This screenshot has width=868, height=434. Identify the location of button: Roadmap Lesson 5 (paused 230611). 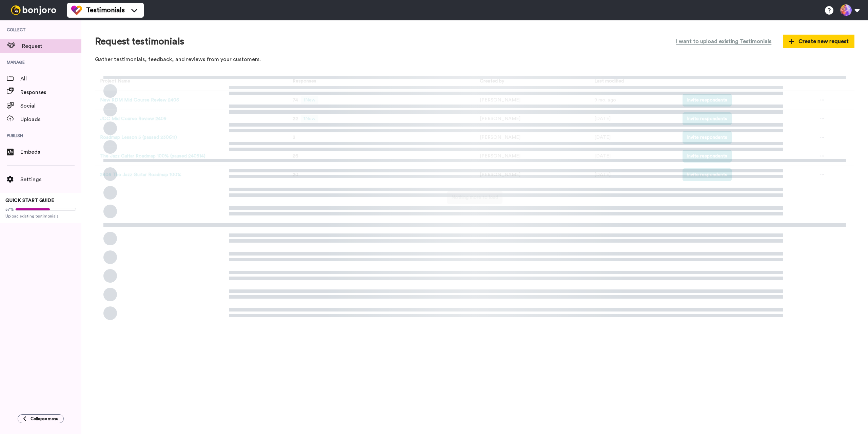
(138, 137).